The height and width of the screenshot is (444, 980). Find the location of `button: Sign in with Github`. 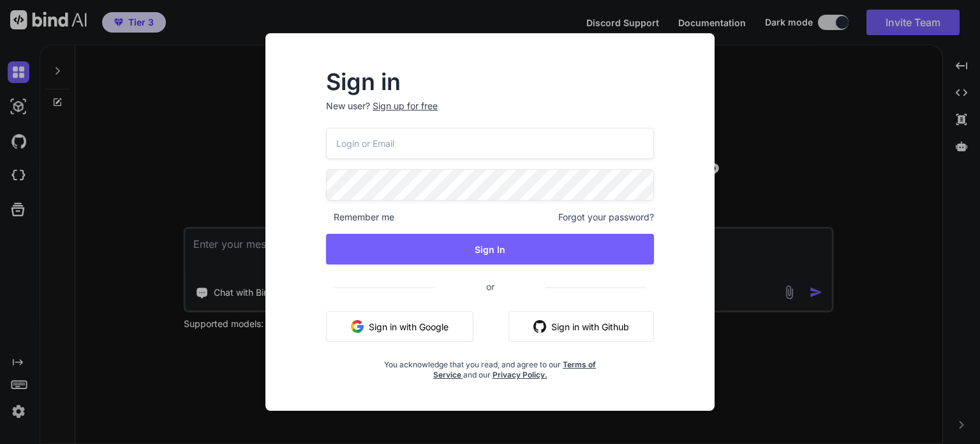

button: Sign in with Github is located at coordinates (581, 326).